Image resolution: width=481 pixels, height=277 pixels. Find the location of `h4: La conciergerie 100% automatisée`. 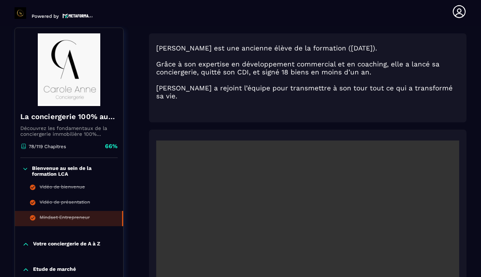

h4: La conciergerie 100% automatisée is located at coordinates (69, 117).